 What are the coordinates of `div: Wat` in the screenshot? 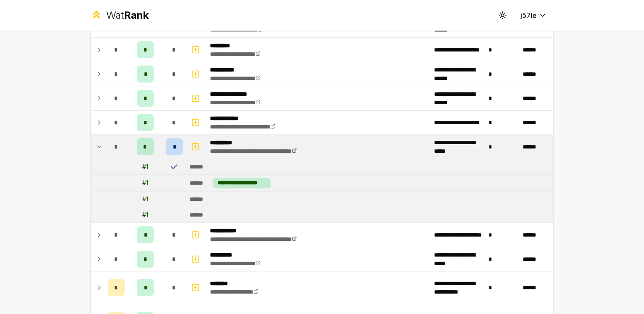 It's located at (128, 15).